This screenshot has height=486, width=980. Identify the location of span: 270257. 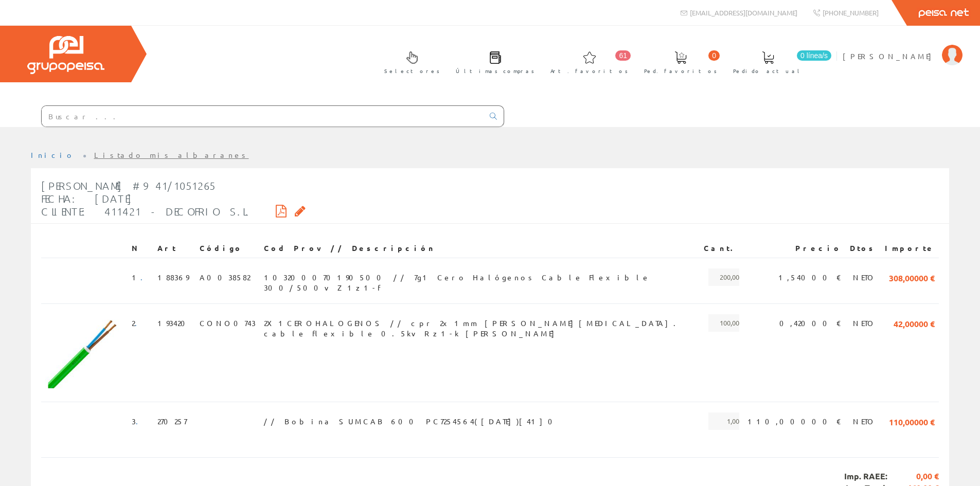
(172, 421).